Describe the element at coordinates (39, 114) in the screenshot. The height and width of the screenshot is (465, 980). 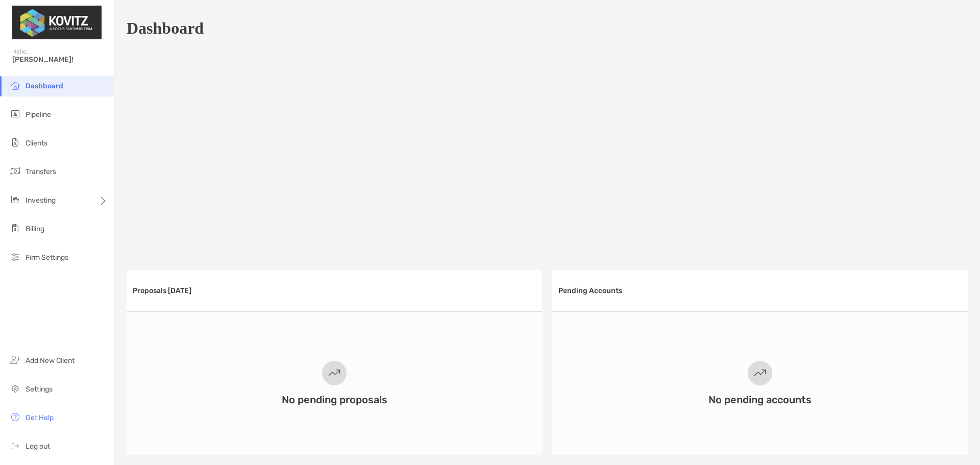
I see `span: Pipeline` at that location.